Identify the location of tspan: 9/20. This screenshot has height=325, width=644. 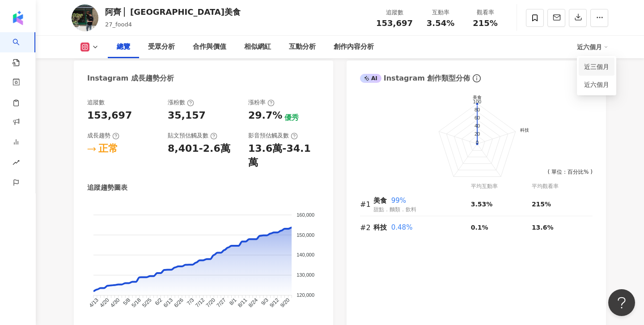
(285, 303).